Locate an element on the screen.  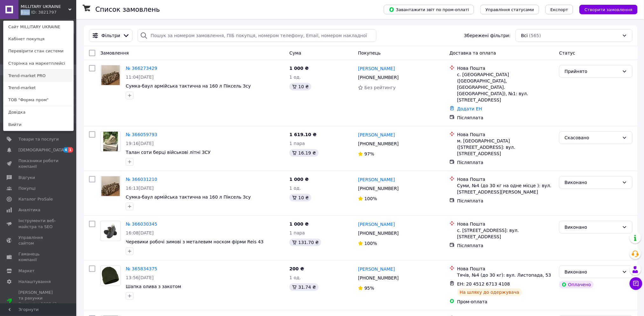
div: Прийнято is located at coordinates (592, 72).